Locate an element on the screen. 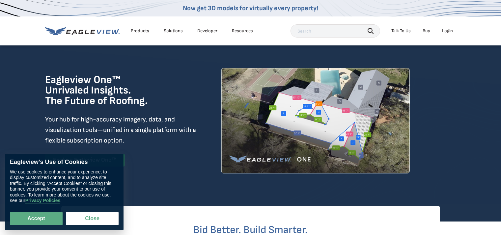 The width and height of the screenshot is (501, 235). div: Products is located at coordinates (140, 31).